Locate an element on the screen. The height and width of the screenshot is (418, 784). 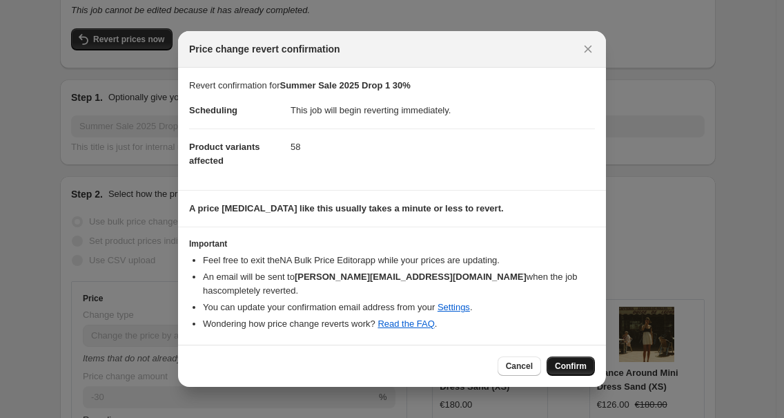
span: Confirm is located at coordinates (571, 366).